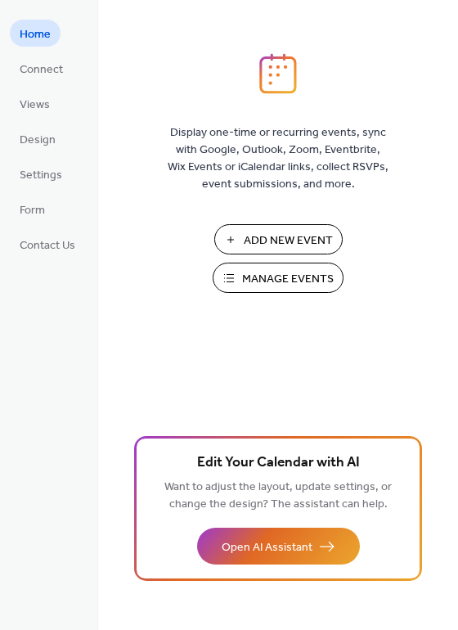 Image resolution: width=458 pixels, height=630 pixels. I want to click on a: Contact Us, so click(47, 244).